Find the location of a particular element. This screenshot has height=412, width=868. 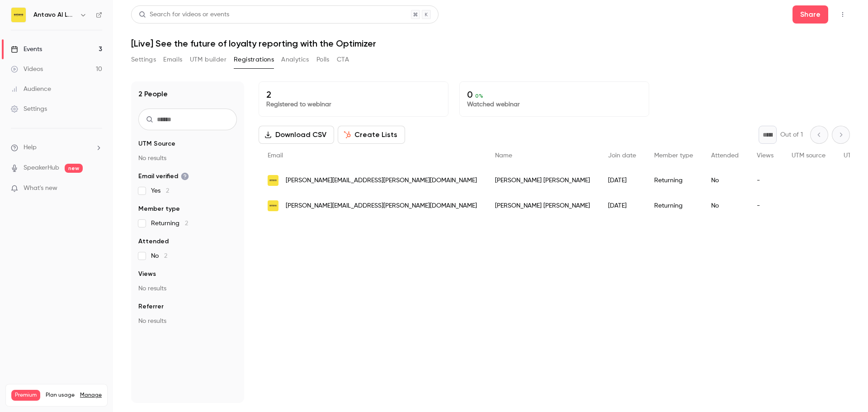

p: Watched webinar is located at coordinates (554, 104).